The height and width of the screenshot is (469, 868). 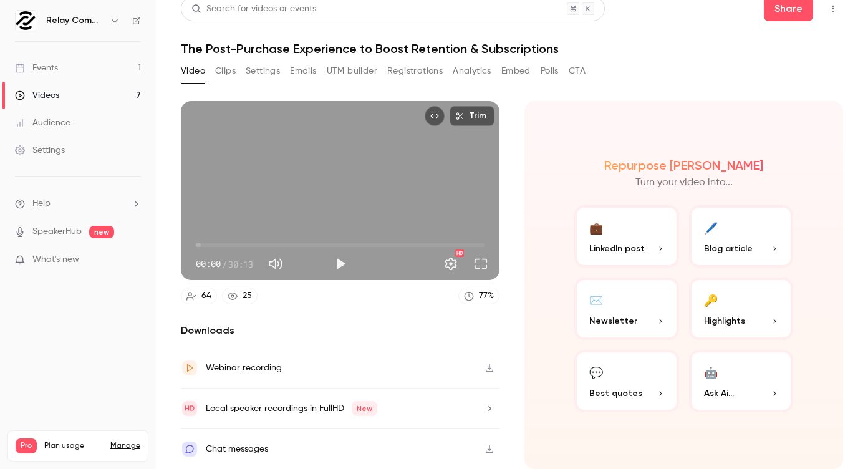 What do you see at coordinates (244, 368) in the screenshot?
I see `div: Webinar recording` at bounding box center [244, 368].